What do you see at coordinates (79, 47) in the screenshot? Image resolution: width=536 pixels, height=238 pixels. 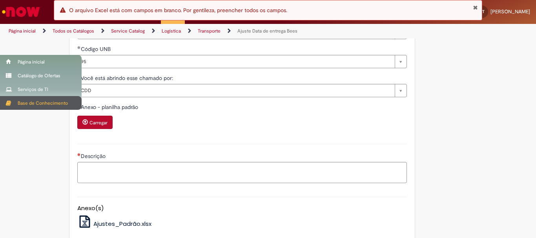 I see `span: Obrigatório Preenchido` at bounding box center [79, 47].